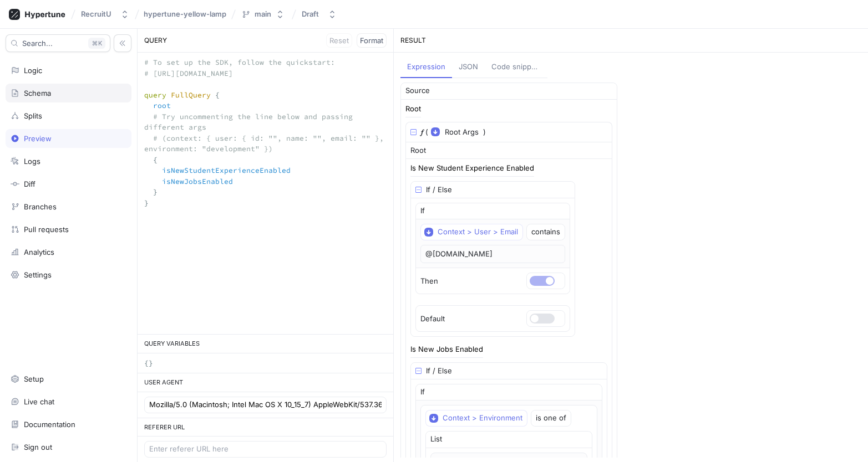 This screenshot has height=462, width=868. I want to click on span: Search..., so click(37, 43).